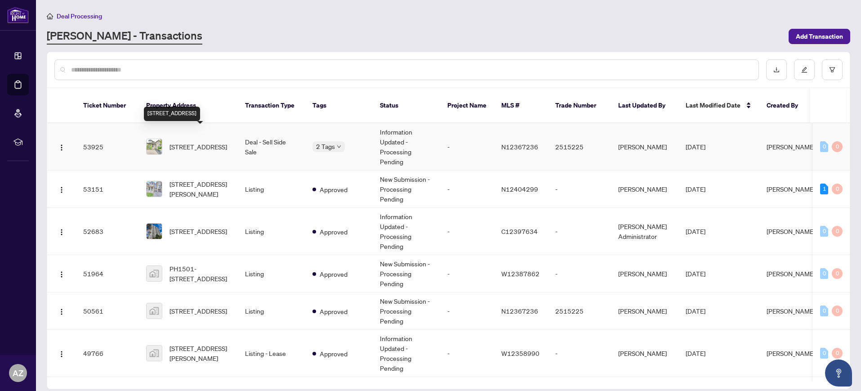 The width and height of the screenshot is (861, 391). I want to click on th: Ticket Number, so click(107, 106).